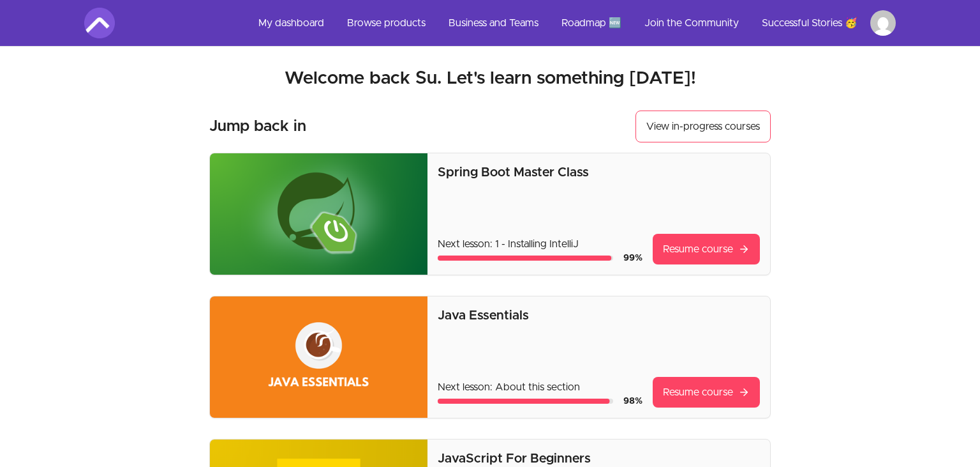 The width and height of the screenshot is (980, 467). What do you see at coordinates (599, 316) in the screenshot?
I see `p: Java Essentials` at bounding box center [599, 316].